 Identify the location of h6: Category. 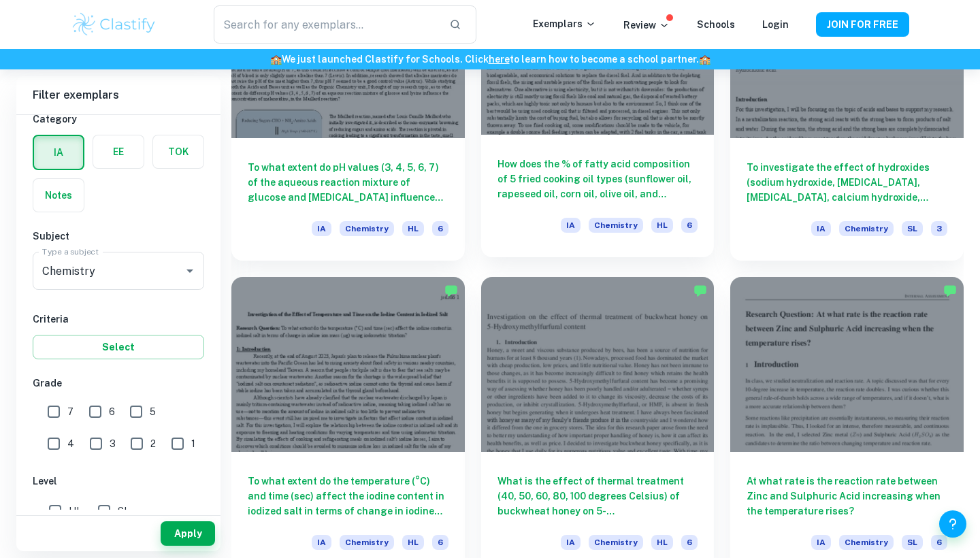
(118, 119).